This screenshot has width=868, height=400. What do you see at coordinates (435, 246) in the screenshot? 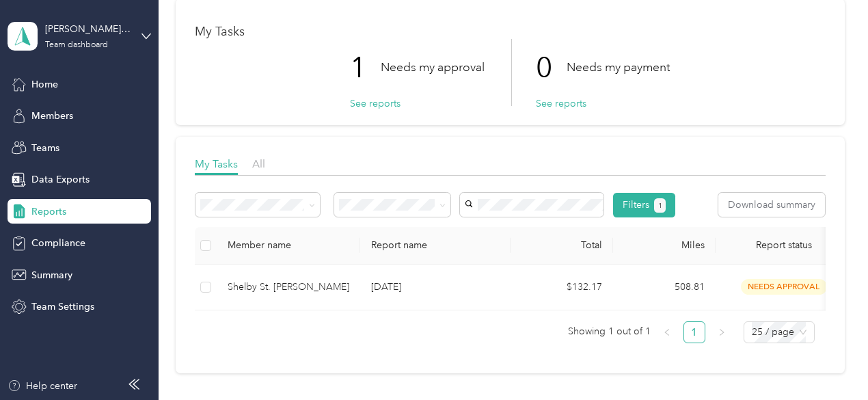
I see `th: Report name` at bounding box center [435, 246].